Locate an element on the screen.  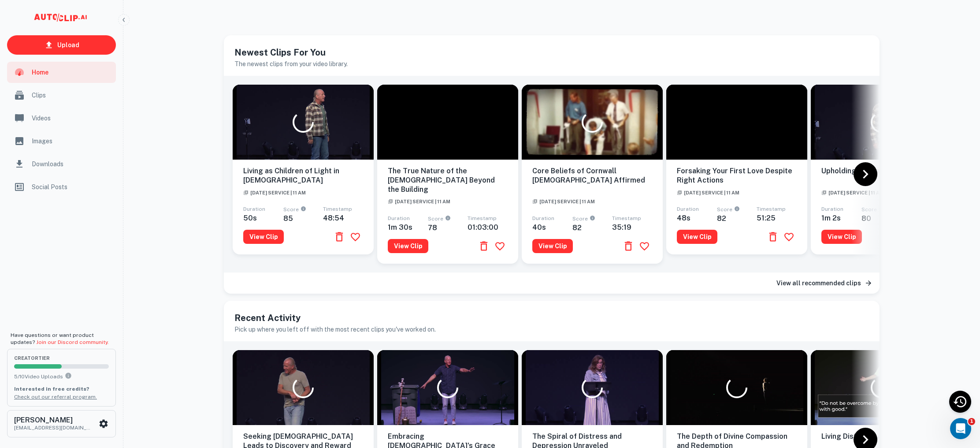
h6: 51:25 is located at coordinates (777, 218).